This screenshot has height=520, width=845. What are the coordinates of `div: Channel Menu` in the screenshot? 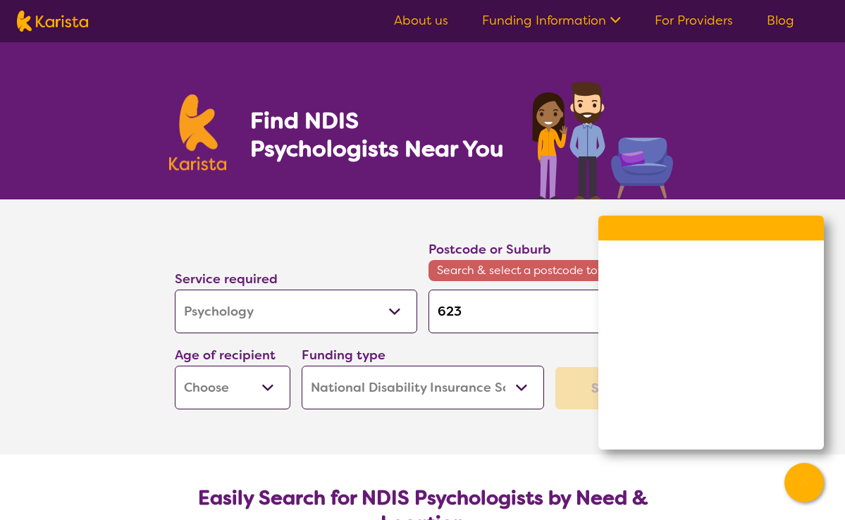 It's located at (711, 333).